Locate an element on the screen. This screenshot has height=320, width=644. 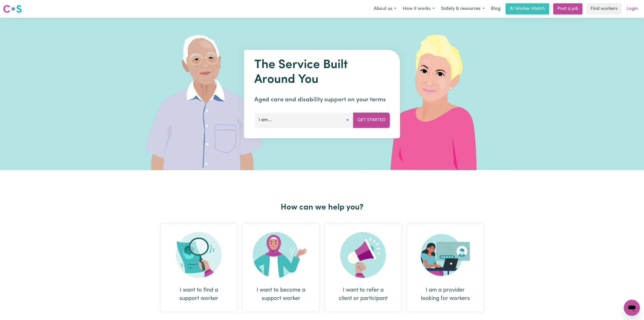
a: Find workers is located at coordinates (604, 9).